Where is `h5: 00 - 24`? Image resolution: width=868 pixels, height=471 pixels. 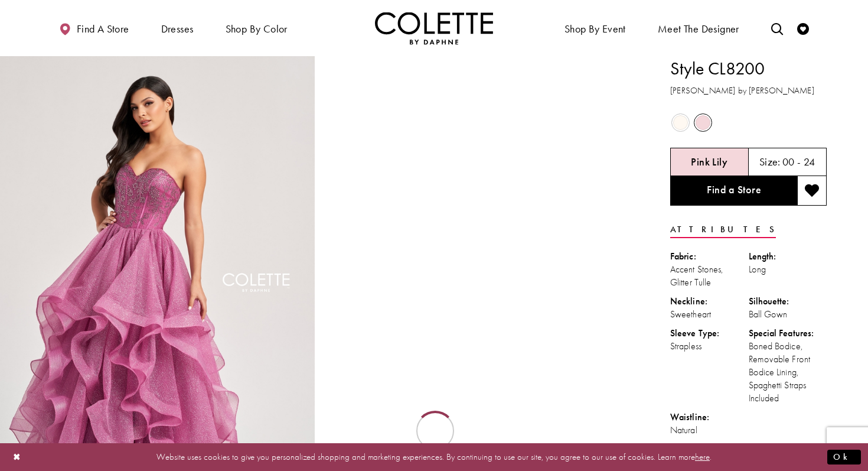 h5: 00 - 24 is located at coordinates (799, 162).